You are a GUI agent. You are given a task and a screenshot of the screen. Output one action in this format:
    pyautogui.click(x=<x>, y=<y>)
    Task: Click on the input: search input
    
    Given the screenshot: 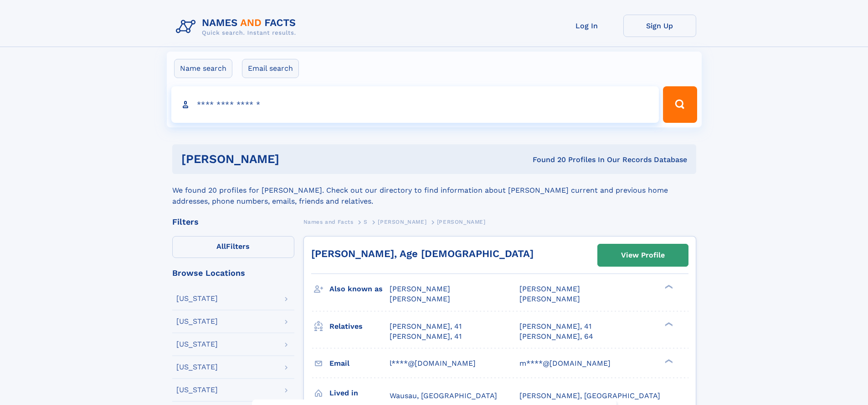 What is the action you would take?
    pyautogui.click(x=415, y=104)
    